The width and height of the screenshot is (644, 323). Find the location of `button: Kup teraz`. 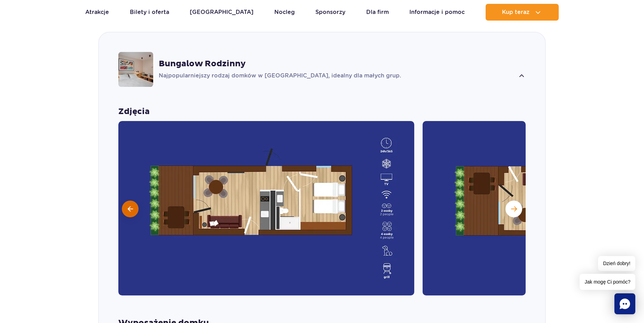

button: Kup teraz is located at coordinates (522, 12).